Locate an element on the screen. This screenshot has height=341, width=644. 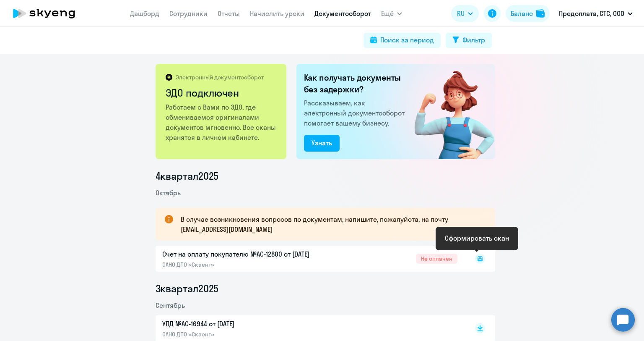
img: connected is located at coordinates (448, 111).